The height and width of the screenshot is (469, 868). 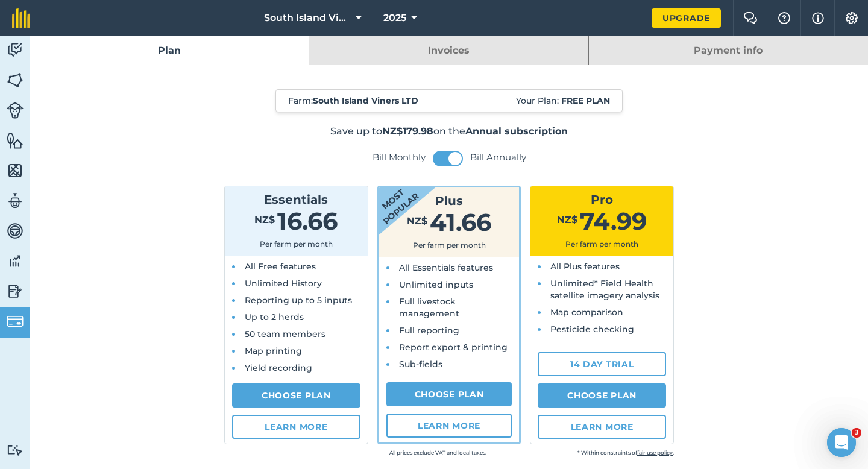 I want to click on span: Yield recording, so click(x=279, y=368).